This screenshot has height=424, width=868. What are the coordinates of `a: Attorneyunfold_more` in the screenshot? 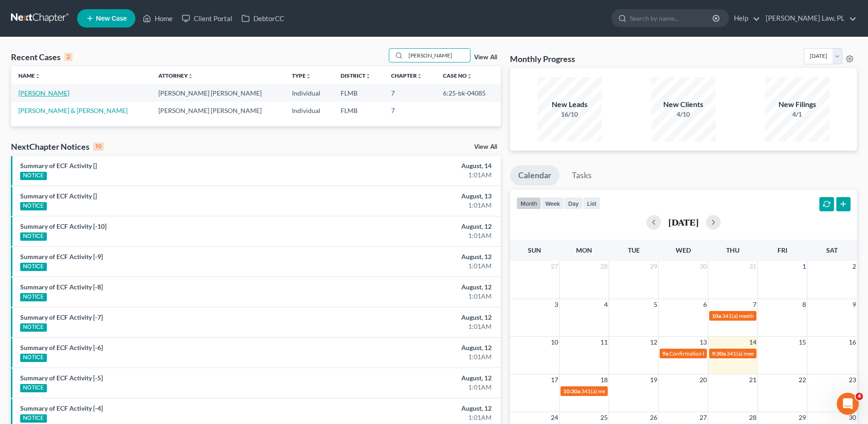 It's located at (176, 75).